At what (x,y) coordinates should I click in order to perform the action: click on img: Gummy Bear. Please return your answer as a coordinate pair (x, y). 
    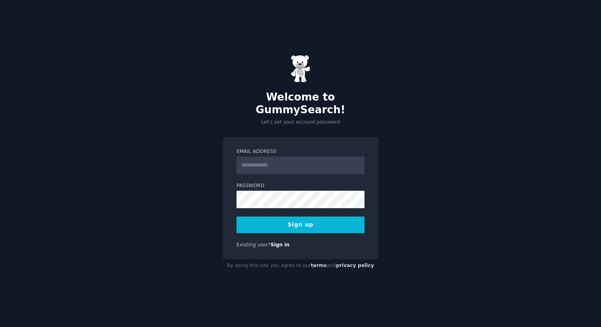
    Looking at the image, I should click on (300, 69).